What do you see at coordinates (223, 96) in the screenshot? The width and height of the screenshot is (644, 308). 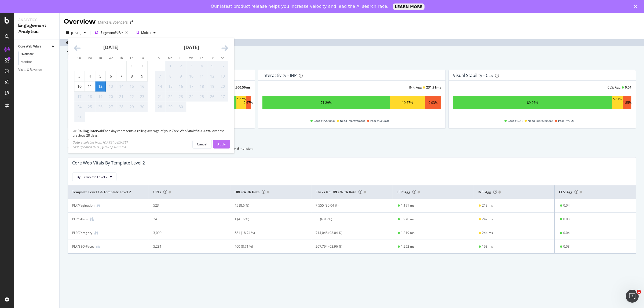 I see `td: Not available. Saturday, September 27, 2025` at bounding box center [223, 96].